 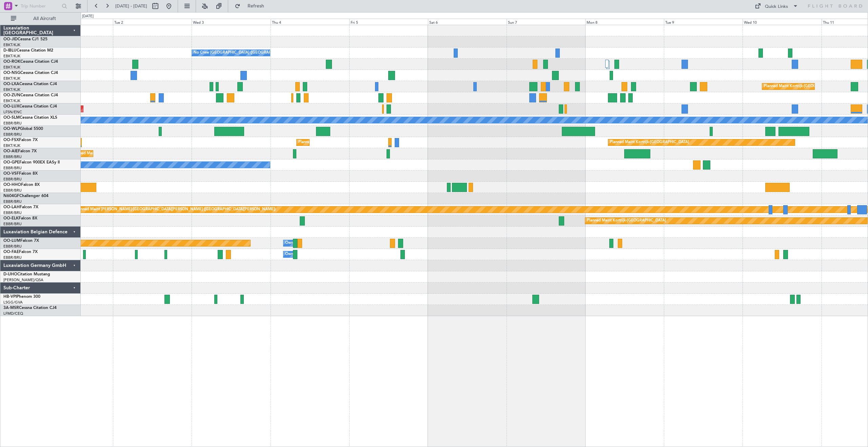 I want to click on div: Tue 9, so click(x=703, y=22).